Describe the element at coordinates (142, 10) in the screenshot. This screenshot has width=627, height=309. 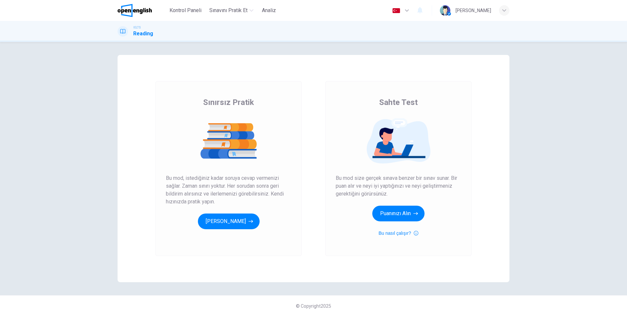
I see `a: OpenEnglish logo` at that location.